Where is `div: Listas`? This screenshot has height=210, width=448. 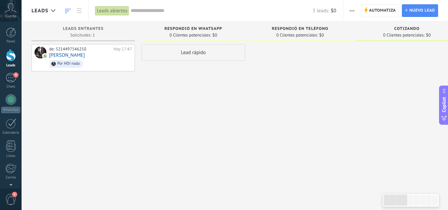
div: Listas is located at coordinates (11, 156).